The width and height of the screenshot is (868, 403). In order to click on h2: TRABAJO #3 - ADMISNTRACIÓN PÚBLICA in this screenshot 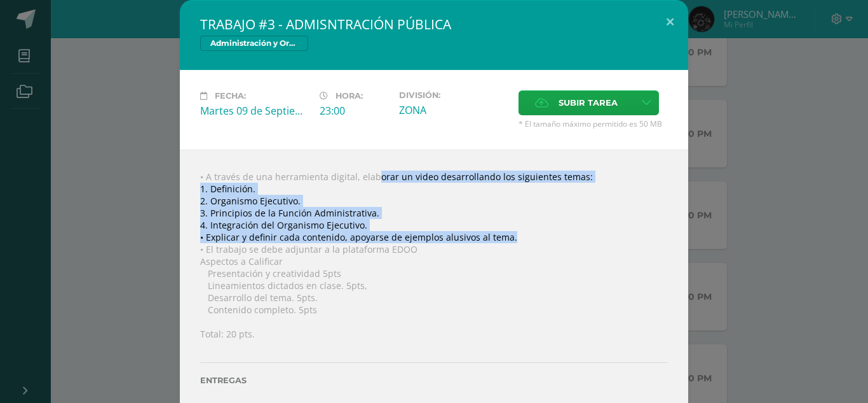, I will do `click(434, 24)`.